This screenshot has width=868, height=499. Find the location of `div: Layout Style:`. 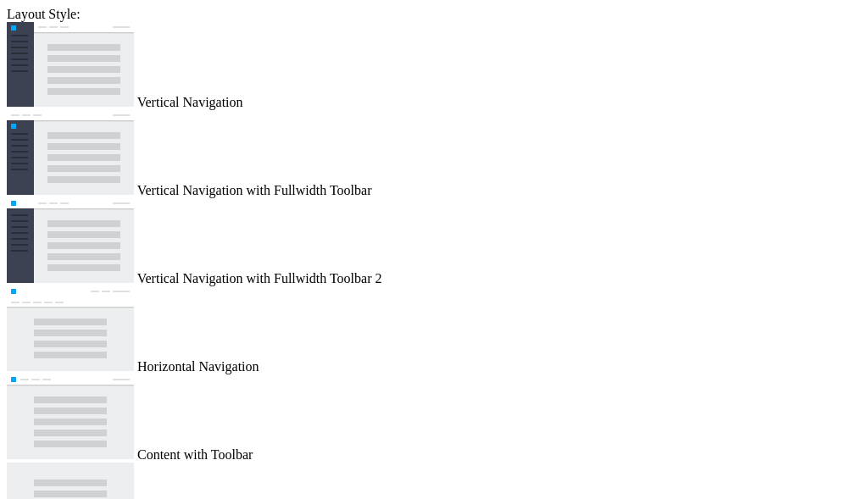

div: Layout Style: is located at coordinates (434, 14).